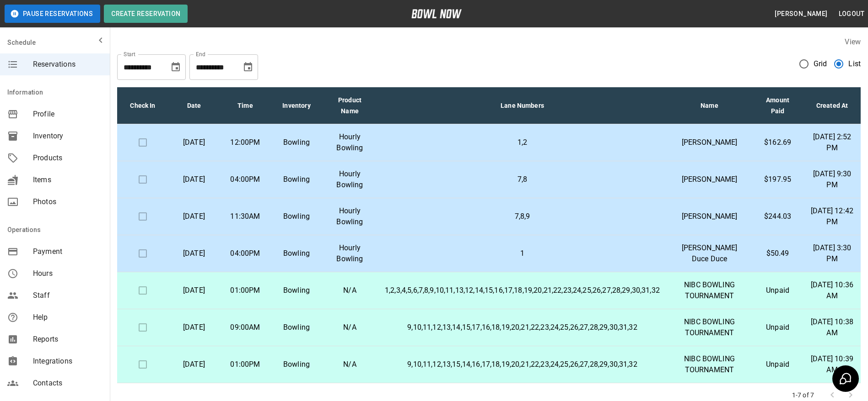 The width and height of the screenshot is (868, 401). I want to click on p: 09:00AM, so click(245, 328).